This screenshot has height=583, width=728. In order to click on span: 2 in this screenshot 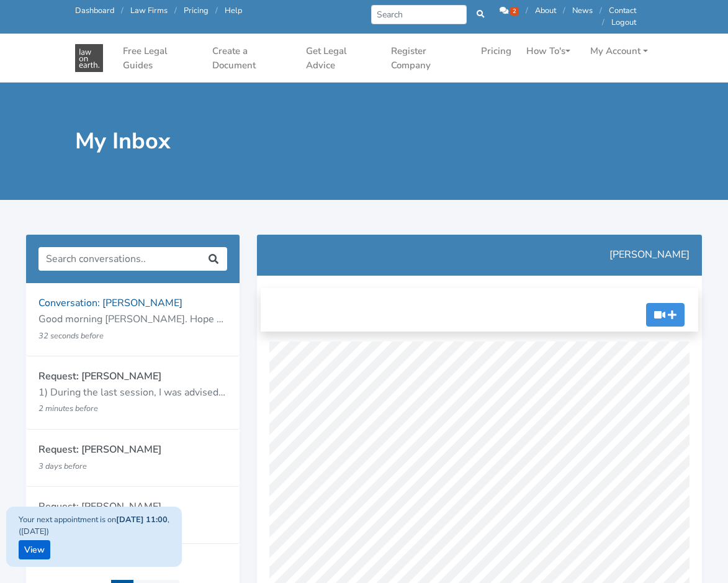, I will do `click(515, 11)`.